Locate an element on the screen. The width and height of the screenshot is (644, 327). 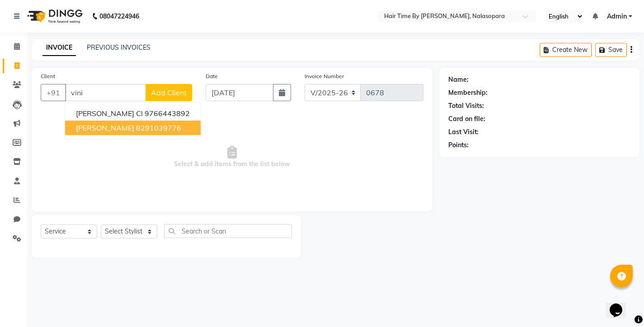
div: Last Visit: is located at coordinates (463, 132).